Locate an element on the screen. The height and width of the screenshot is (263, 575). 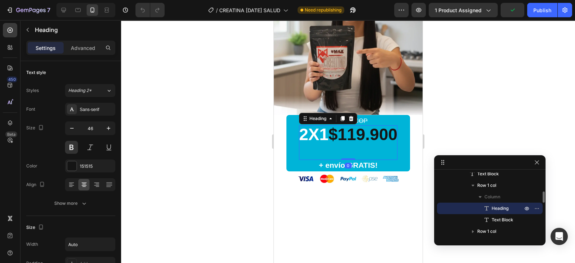
div: Color is located at coordinates (32, 166).